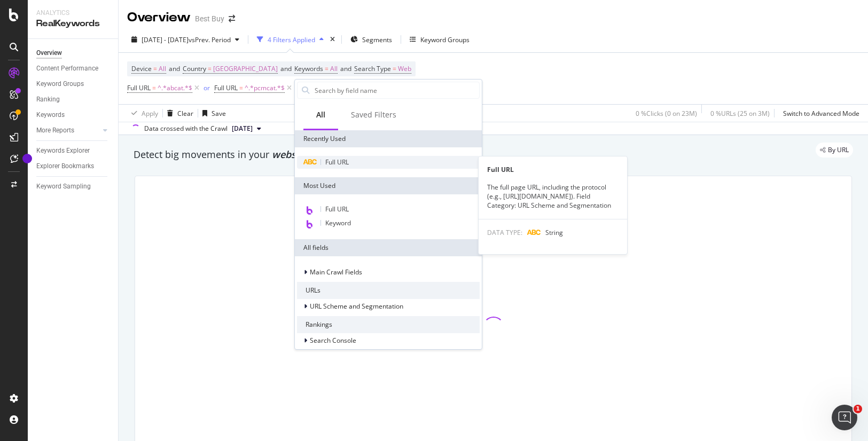 The height and width of the screenshot is (441, 868). I want to click on div: All, so click(321, 115).